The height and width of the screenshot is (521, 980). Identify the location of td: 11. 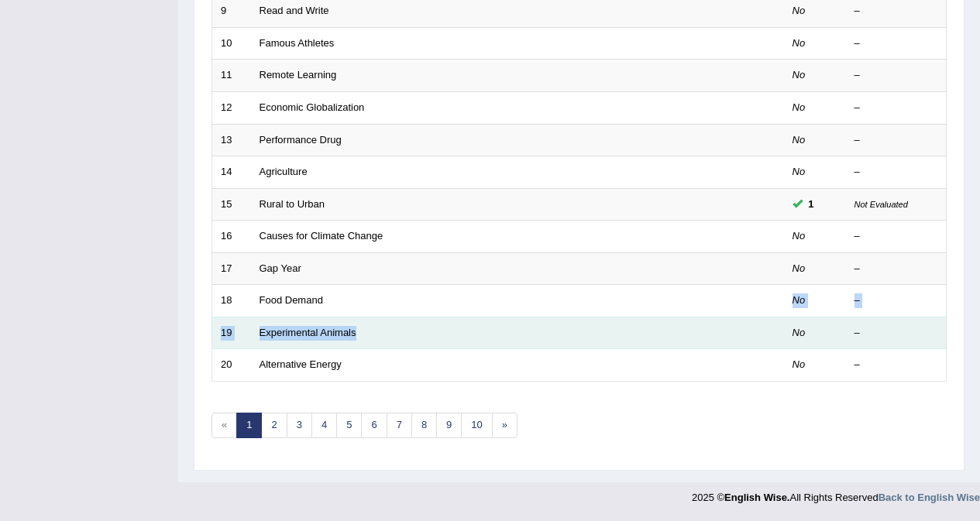
(231, 76).